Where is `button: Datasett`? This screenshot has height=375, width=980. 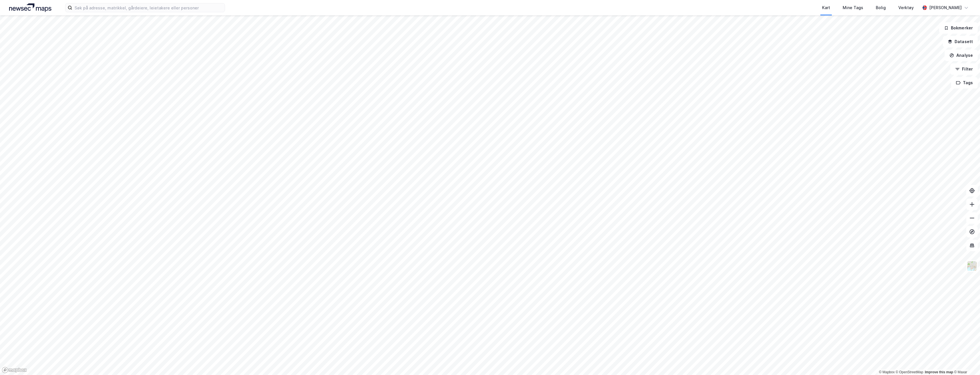 button: Datasett is located at coordinates (960, 42).